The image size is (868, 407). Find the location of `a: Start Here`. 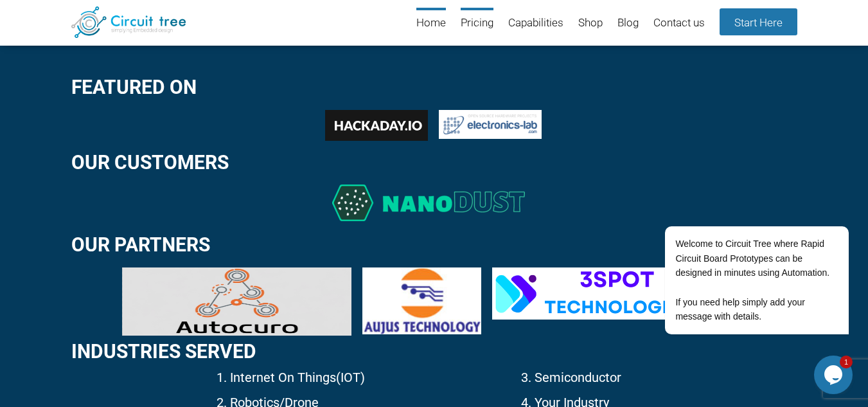

a: Start Here is located at coordinates (758, 21).